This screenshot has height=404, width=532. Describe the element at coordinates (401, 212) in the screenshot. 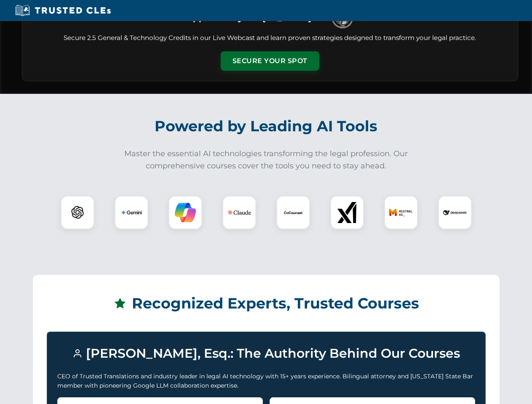

I see `div: Mistral AI` at that location.